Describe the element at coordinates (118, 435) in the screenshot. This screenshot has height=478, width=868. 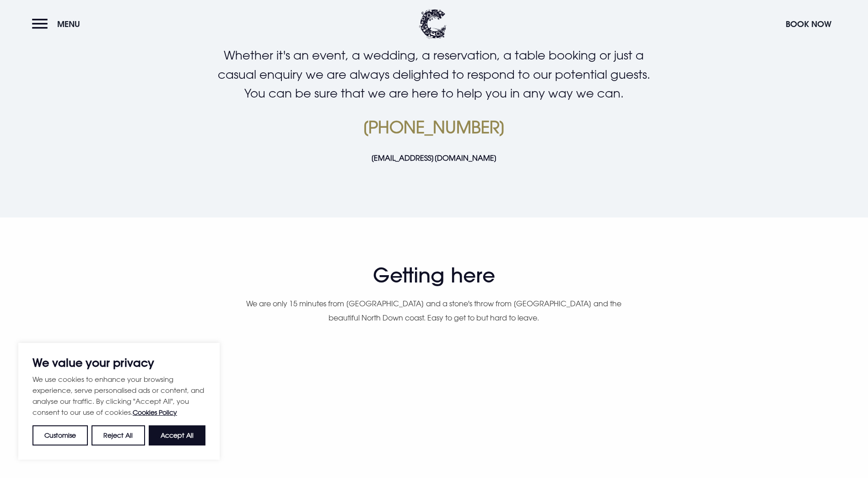
I see `button: Reject All` at that location.